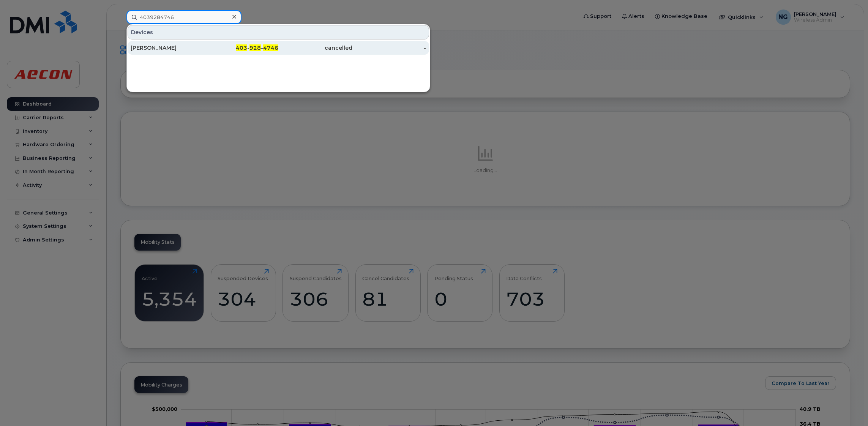 The width and height of the screenshot is (868, 426). Describe the element at coordinates (255, 48) in the screenshot. I see `span: 928` at that location.